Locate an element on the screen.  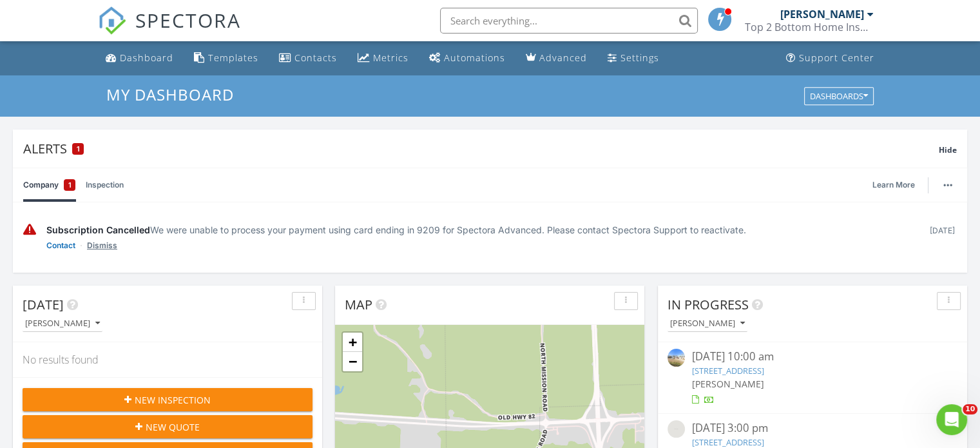
span: 10 is located at coordinates (970, 409).